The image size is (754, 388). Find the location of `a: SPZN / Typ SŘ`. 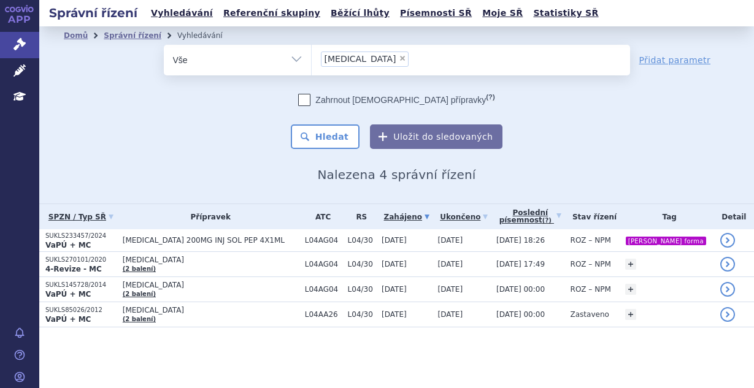

a: SPZN / Typ SŘ is located at coordinates (81, 217).